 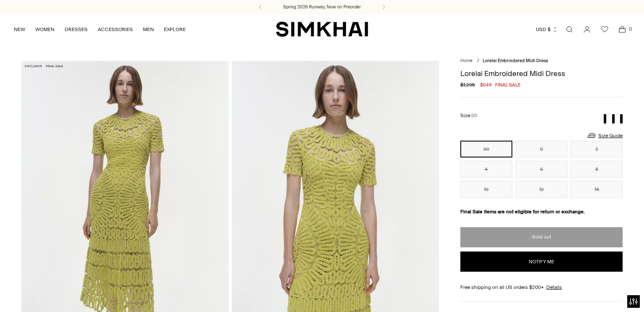 What do you see at coordinates (622, 29) in the screenshot?
I see `a: Open cart modal` at bounding box center [622, 29].